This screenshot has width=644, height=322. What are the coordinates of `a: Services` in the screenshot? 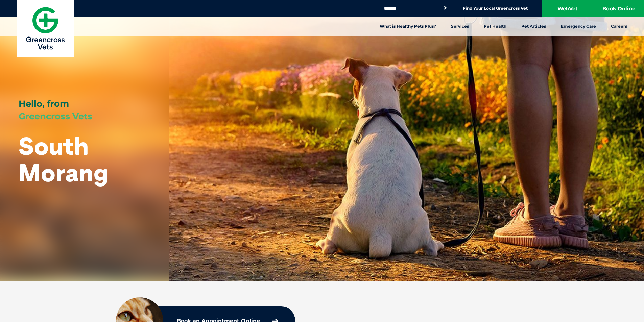 It's located at (460, 26).